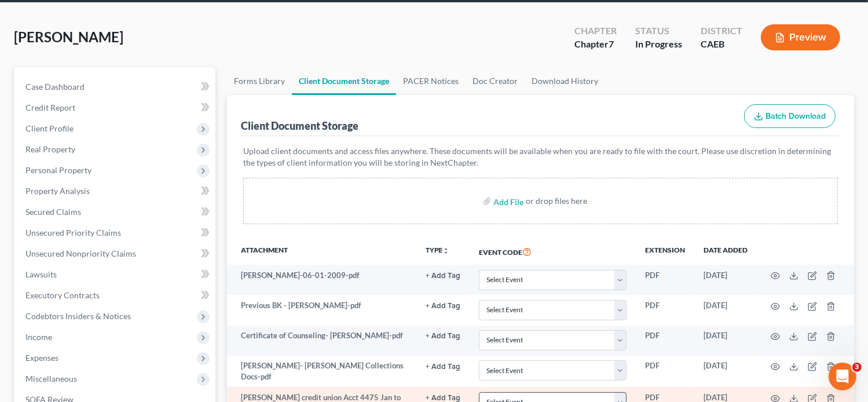 The image size is (868, 402). Describe the element at coordinates (722, 44) in the screenshot. I see `div: CAEB` at that location.